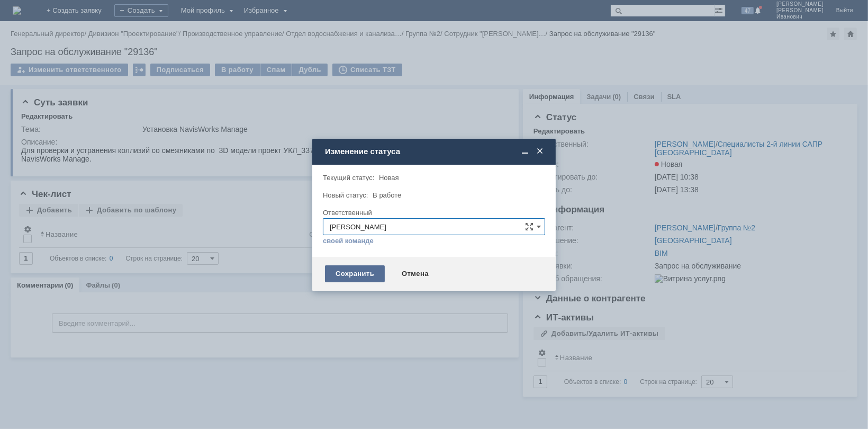 The height and width of the screenshot is (429, 868). I want to click on span: Новая, so click(389, 177).